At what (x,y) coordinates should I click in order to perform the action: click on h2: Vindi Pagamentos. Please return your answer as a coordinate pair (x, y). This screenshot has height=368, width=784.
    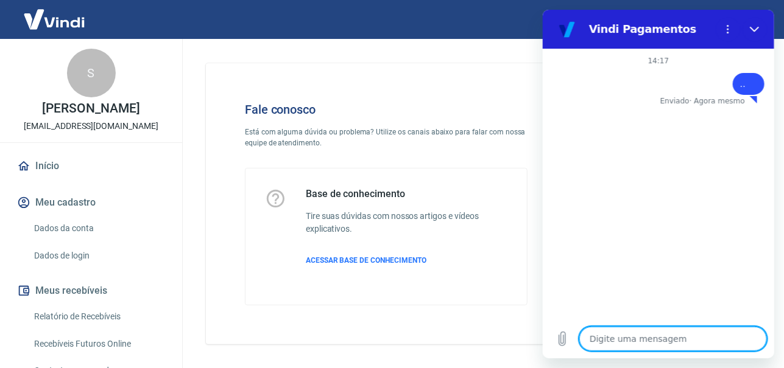
    Looking at the image, I should click on (107, 19).